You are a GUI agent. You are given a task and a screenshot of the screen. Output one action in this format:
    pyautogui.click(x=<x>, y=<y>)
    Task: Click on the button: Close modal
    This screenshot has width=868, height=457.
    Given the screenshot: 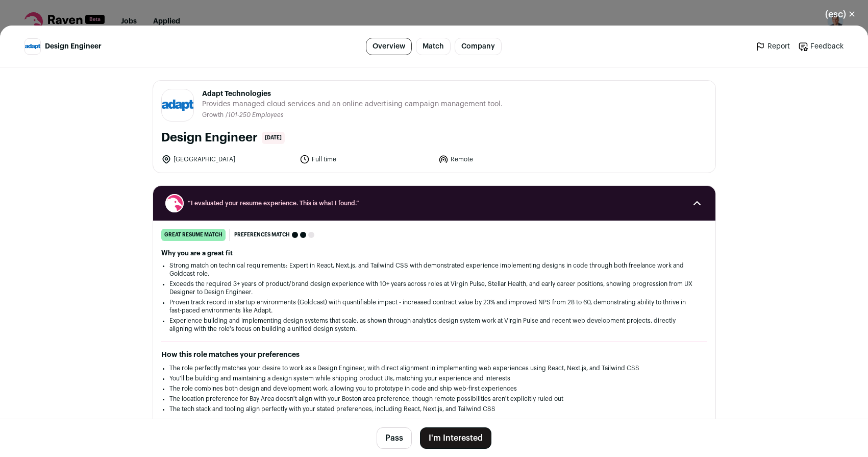 What is the action you would take?
    pyautogui.click(x=841, y=14)
    